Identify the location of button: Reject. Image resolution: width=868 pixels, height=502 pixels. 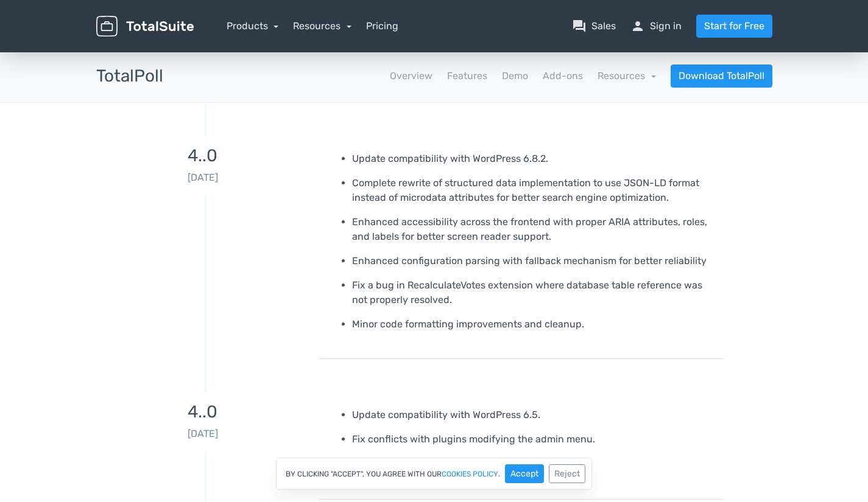
(567, 474).